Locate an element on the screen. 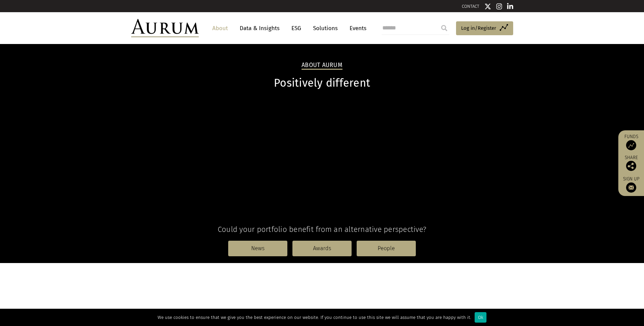  a: People is located at coordinates (386, 249).